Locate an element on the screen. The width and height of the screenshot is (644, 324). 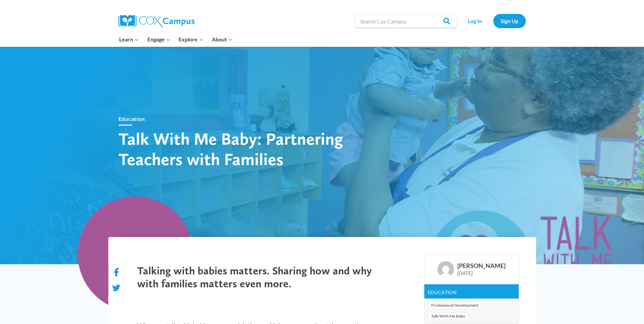
span: Learn is located at coordinates (128, 39).